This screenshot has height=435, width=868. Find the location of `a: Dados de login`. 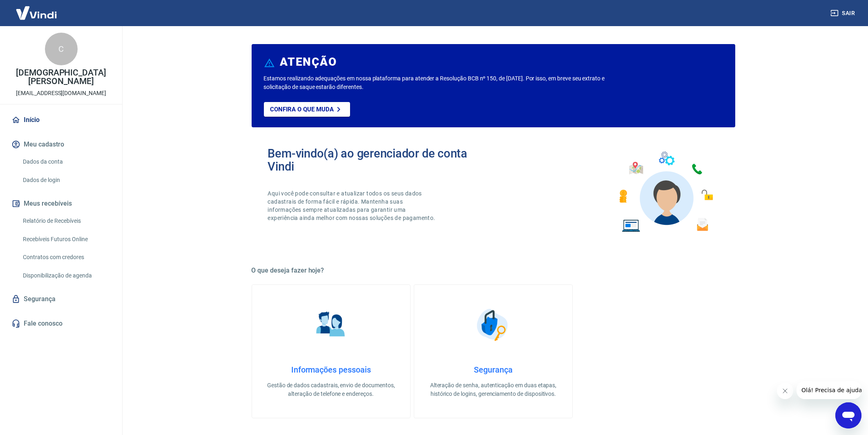

a: Dados de login is located at coordinates (66, 180).